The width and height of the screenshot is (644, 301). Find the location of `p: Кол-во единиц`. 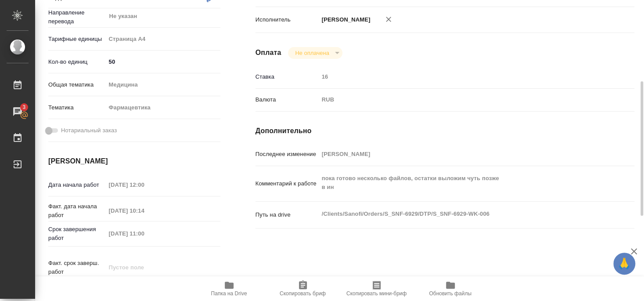

p: Кол-во единиц is located at coordinates (77, 62).